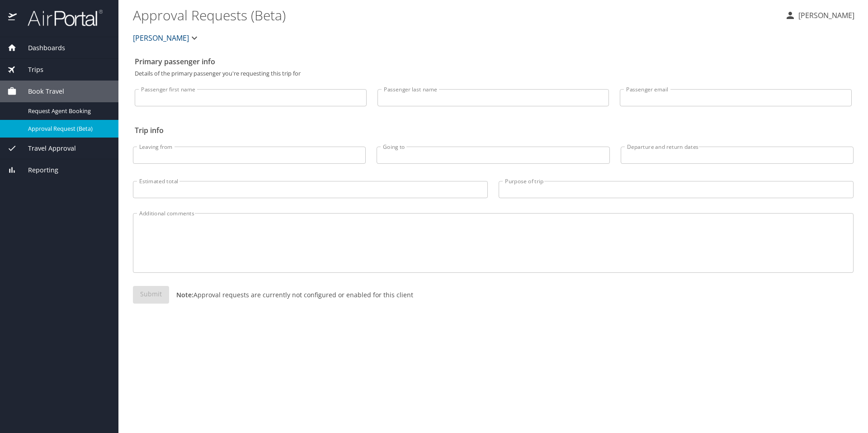  Describe the element at coordinates (493, 130) in the screenshot. I see `h2: Trip info` at that location.